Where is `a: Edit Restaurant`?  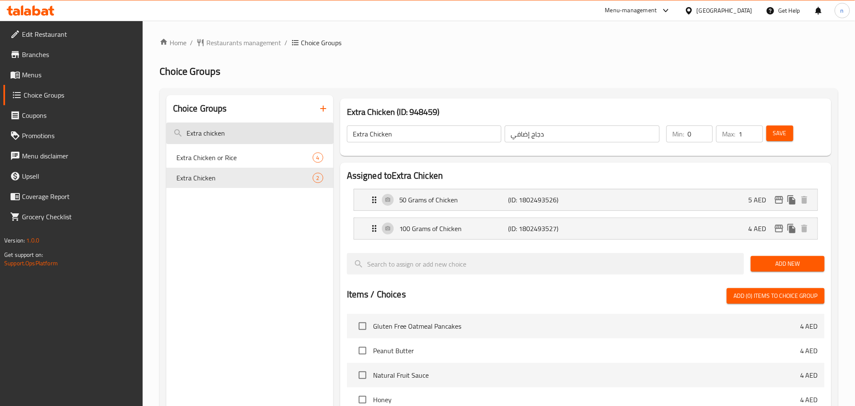 a: Edit Restaurant is located at coordinates (73, 34).